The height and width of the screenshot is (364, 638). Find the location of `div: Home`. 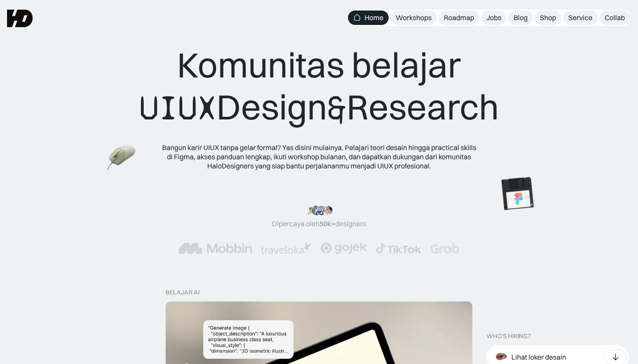

div: Home is located at coordinates (374, 17).